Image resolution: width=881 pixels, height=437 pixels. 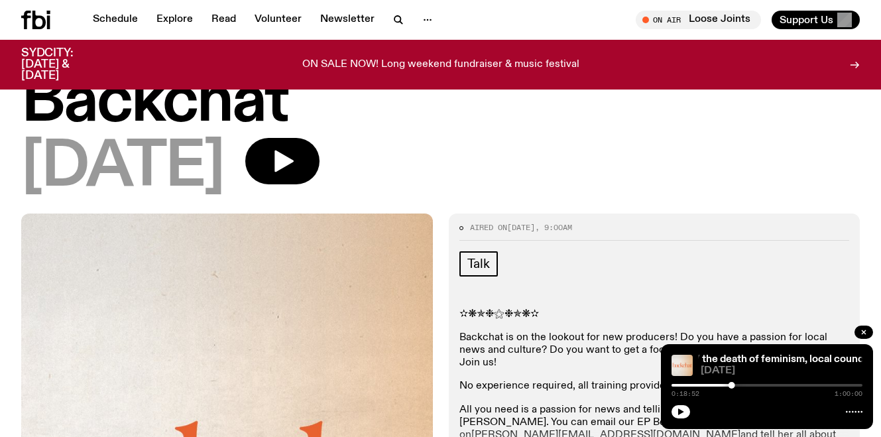 I want to click on button: Support Us, so click(x=815, y=20).